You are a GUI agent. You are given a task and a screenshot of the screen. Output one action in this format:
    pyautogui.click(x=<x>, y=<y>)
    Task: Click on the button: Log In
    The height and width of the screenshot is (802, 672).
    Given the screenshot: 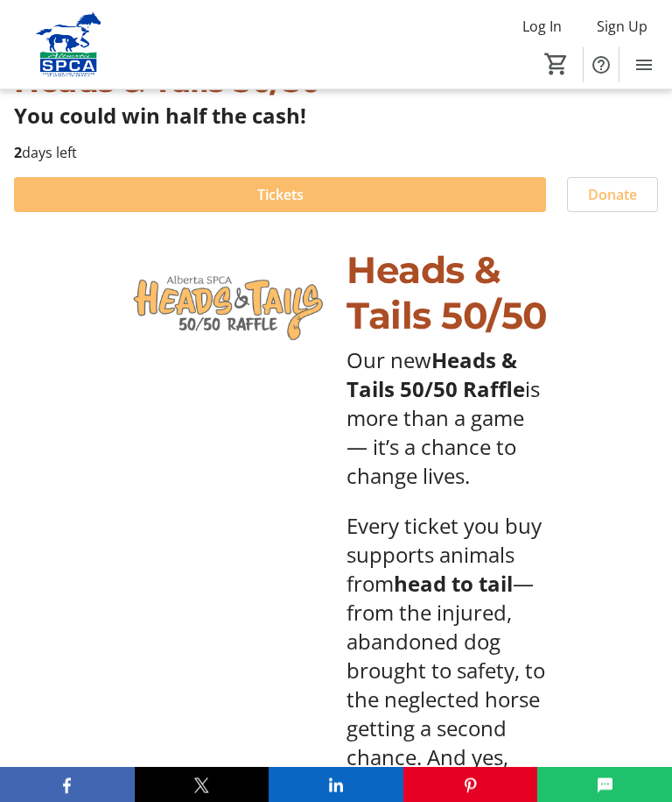 What is the action you would take?
    pyautogui.click(x=542, y=26)
    